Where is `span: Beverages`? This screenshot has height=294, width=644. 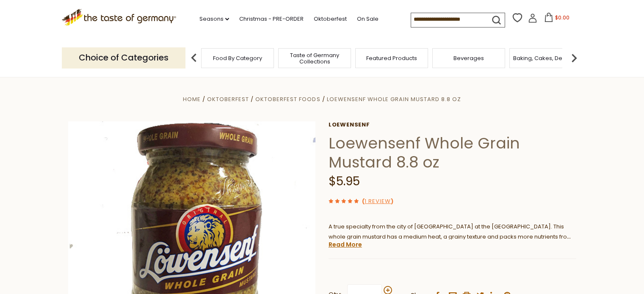 span: Beverages is located at coordinates (469, 58).